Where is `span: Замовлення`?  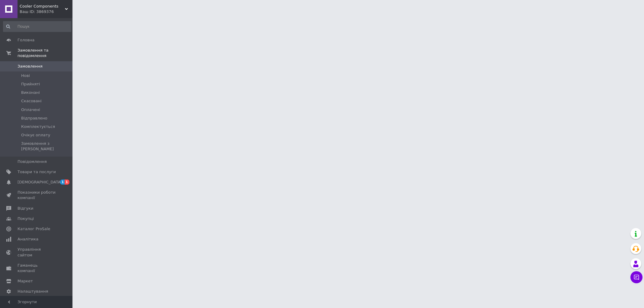
span: Замовлення is located at coordinates (30, 67).